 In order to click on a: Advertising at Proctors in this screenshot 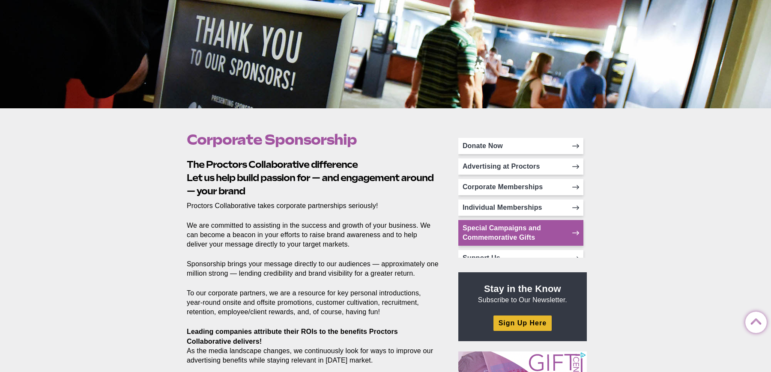, I will do `click(521, 167)`.